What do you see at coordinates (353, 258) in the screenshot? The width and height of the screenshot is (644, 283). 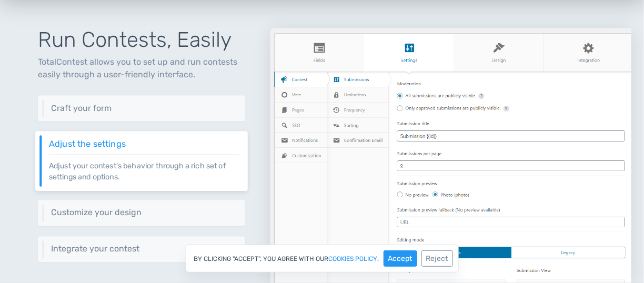 I see `a: cookies policy` at bounding box center [353, 258].